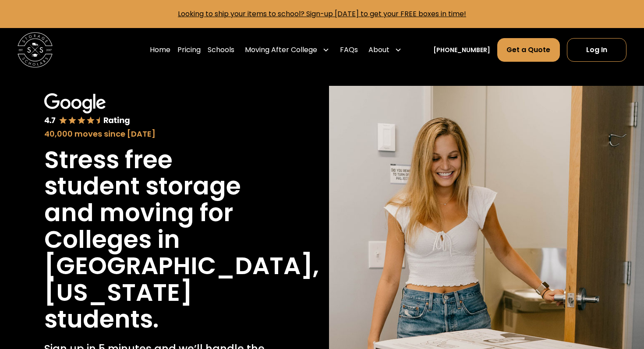  What do you see at coordinates (160, 50) in the screenshot?
I see `a: Home` at bounding box center [160, 50].